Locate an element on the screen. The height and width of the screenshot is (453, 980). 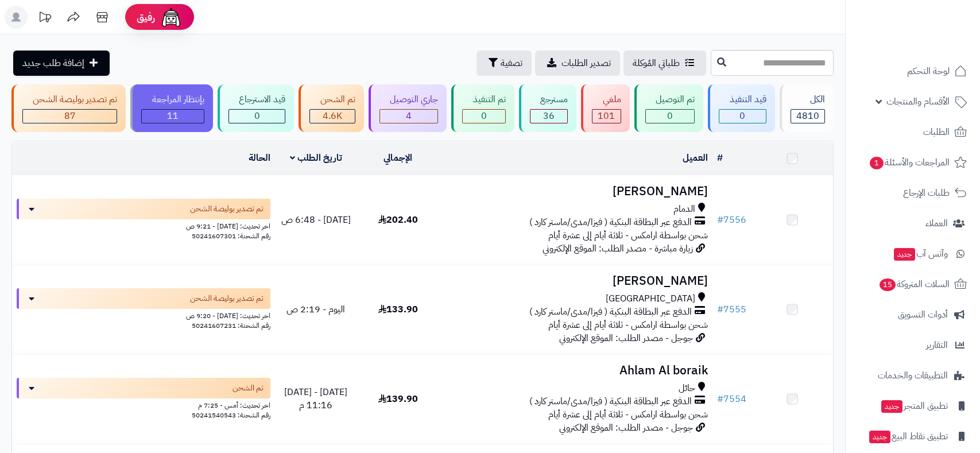
span: 4810 is located at coordinates (807, 116).